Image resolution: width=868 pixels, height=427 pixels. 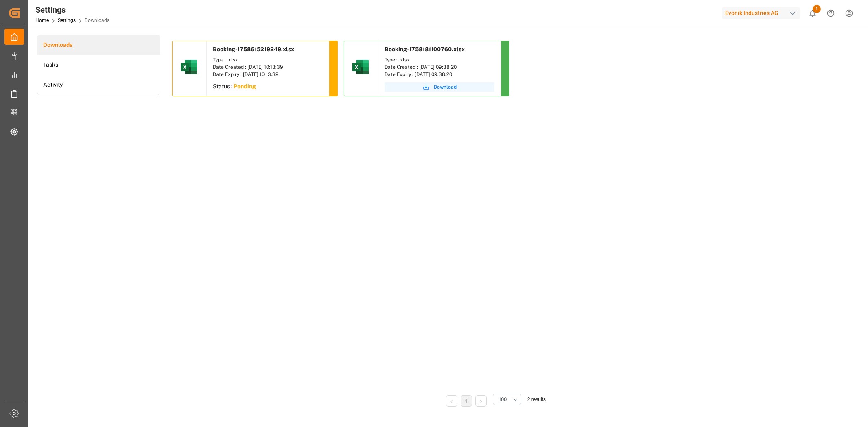 What do you see at coordinates (763, 13) in the screenshot?
I see `button: Evonik Industries AG` at bounding box center [763, 13].